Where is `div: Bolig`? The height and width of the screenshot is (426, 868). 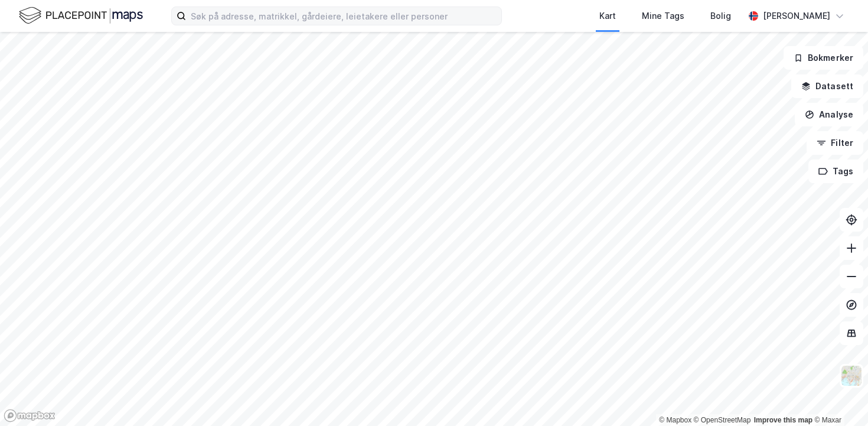 div: Bolig is located at coordinates (721, 16).